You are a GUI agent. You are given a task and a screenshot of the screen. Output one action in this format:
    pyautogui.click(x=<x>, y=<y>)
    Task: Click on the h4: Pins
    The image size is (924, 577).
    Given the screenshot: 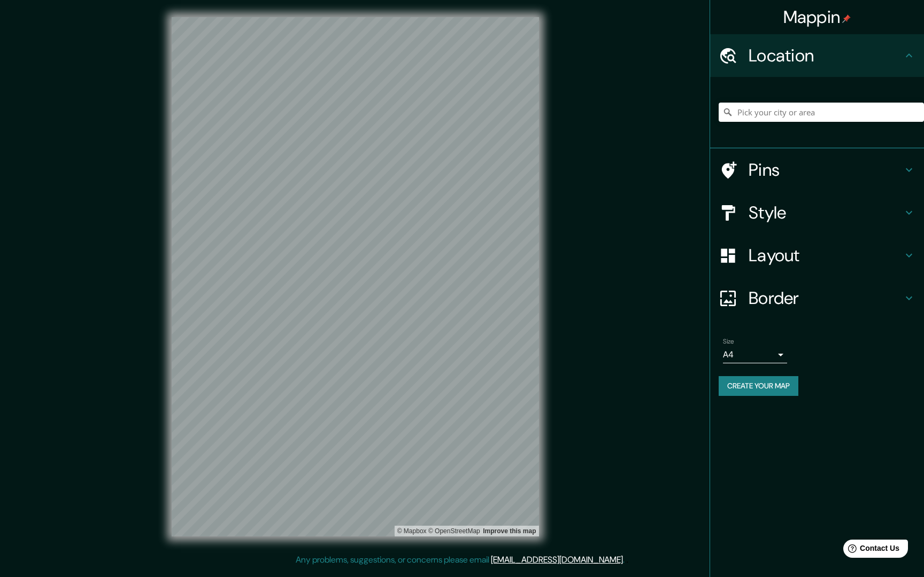 What is the action you would take?
    pyautogui.click(x=826, y=170)
    